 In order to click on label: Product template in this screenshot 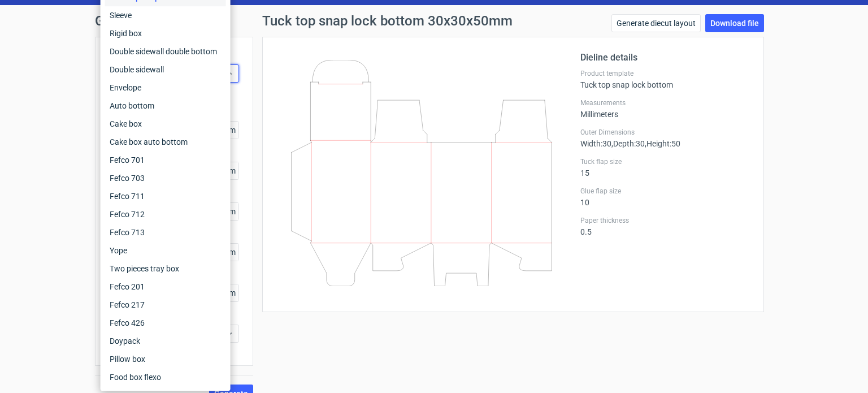, I will do `click(666, 73)`.